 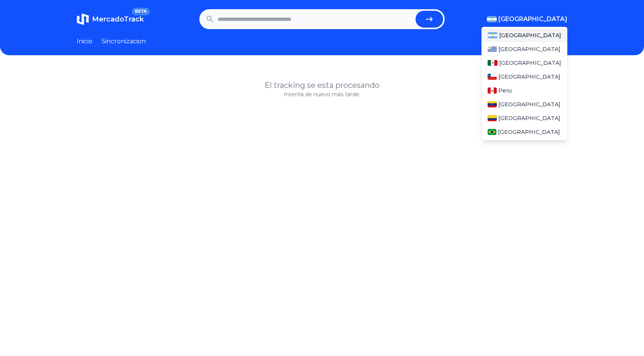 I want to click on span: BETA, so click(x=141, y=11).